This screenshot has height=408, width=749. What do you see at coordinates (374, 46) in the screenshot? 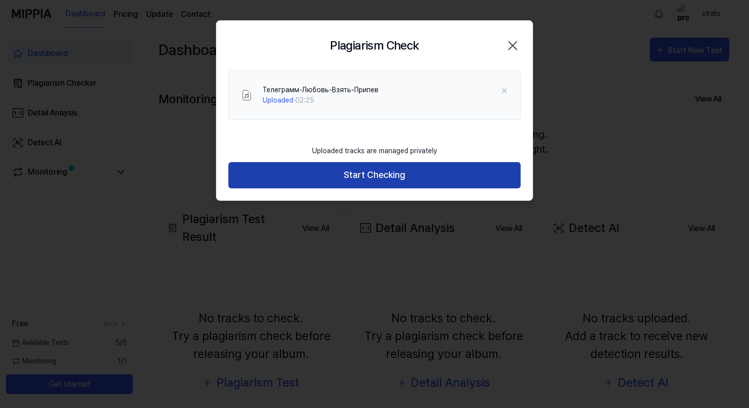
I see `h2: Plagiarism Check` at bounding box center [374, 46].